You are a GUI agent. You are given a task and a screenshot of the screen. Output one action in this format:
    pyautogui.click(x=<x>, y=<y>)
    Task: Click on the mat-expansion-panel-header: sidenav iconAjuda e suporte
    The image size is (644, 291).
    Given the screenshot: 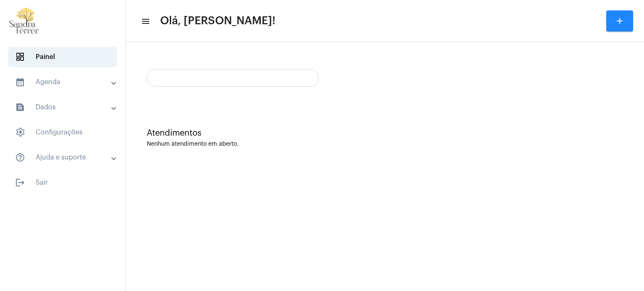 What is the action you would take?
    pyautogui.click(x=65, y=157)
    